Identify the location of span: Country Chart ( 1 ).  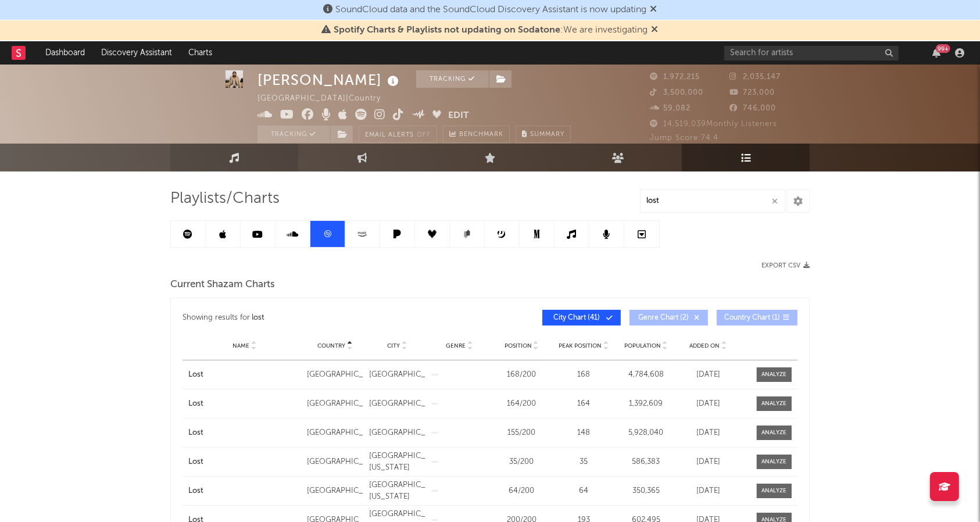
(752, 318).